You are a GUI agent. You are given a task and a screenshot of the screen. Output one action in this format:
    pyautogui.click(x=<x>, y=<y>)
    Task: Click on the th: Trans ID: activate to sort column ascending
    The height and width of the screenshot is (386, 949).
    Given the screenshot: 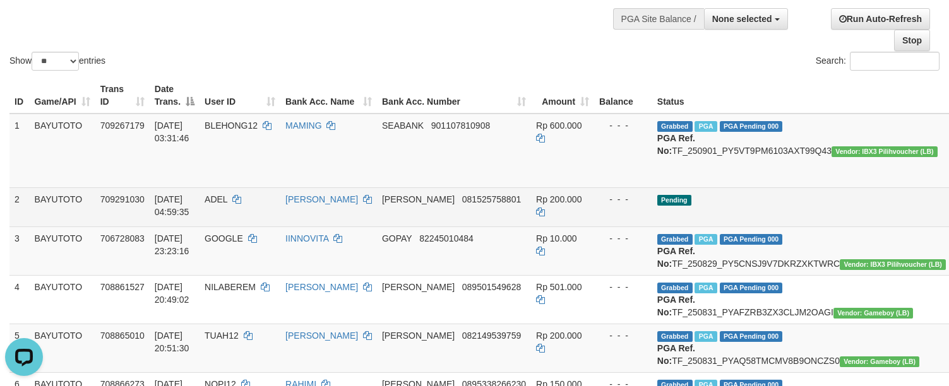 What is the action you would take?
    pyautogui.click(x=122, y=95)
    